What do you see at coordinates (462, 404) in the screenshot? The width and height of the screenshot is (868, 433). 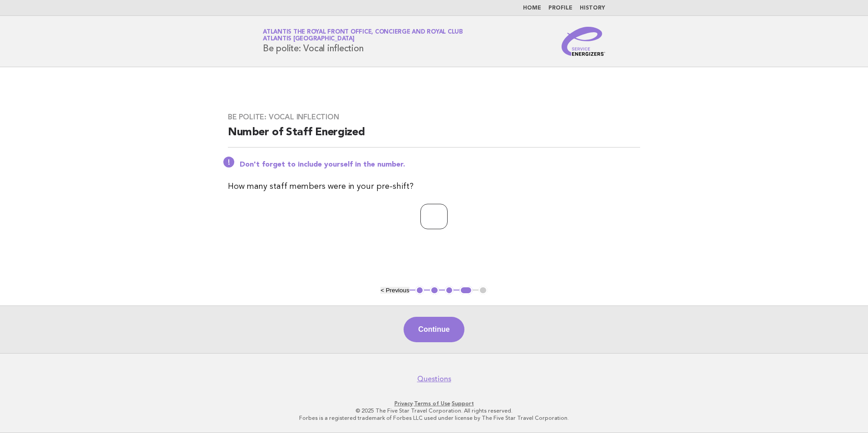 I see `a: Support` at bounding box center [462, 404].